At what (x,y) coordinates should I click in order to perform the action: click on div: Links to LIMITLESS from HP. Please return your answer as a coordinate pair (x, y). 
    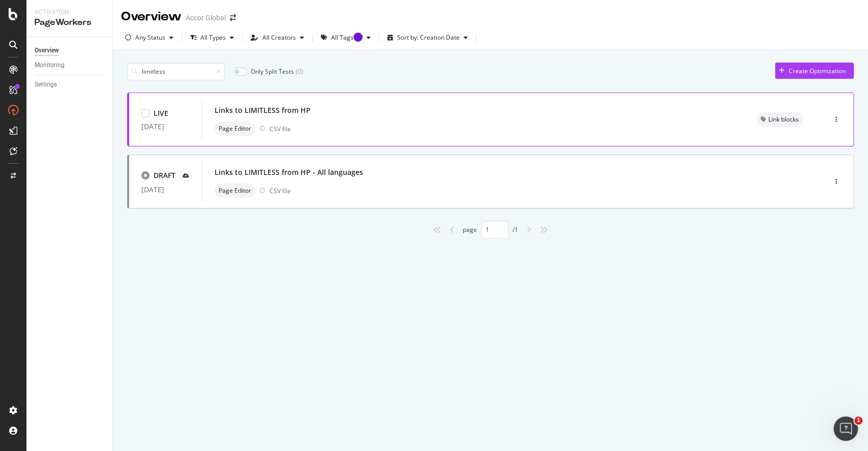
    Looking at the image, I should click on (262, 111).